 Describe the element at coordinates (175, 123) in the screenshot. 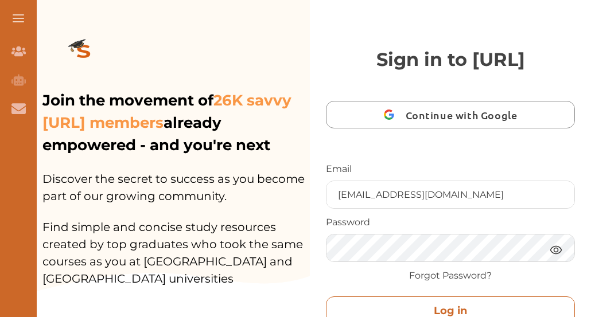

I see `p: Join the movement of already empowered - and you're next` at that location.